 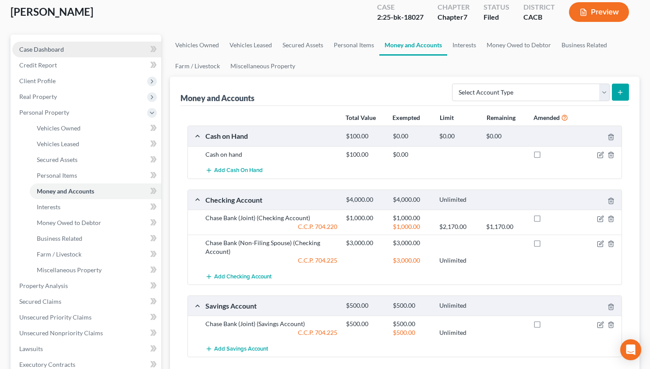 I want to click on span: Money and Accounts, so click(x=65, y=191).